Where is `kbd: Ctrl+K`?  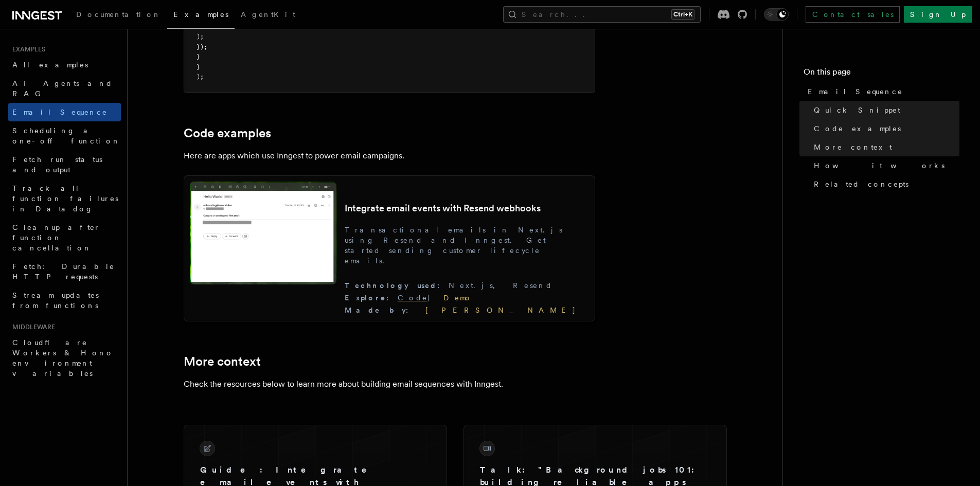 kbd: Ctrl+K is located at coordinates (683, 15).